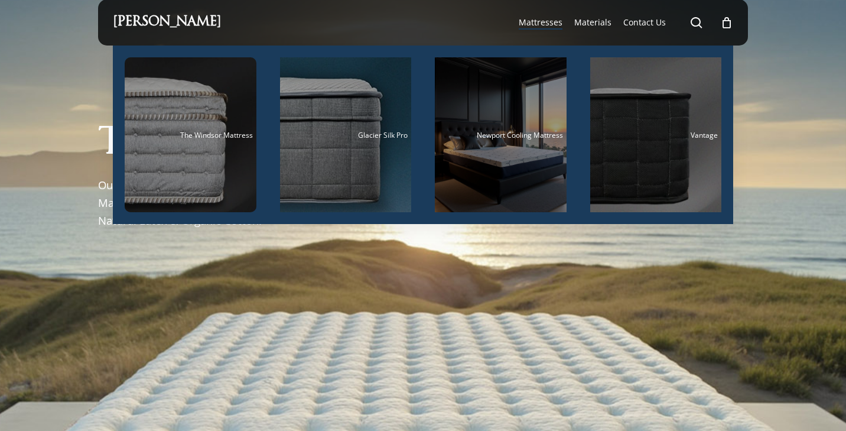  I want to click on span: T, so click(111, 144).